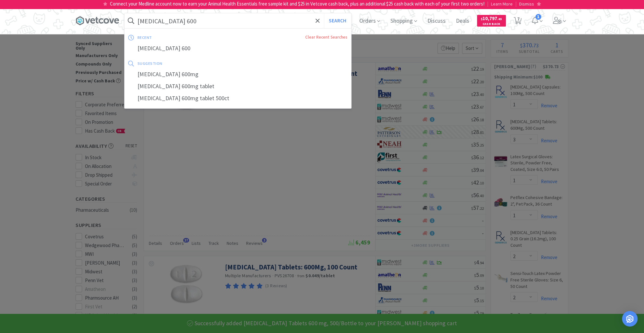 The image size is (644, 333). I want to click on span: Discuss, so click(436, 21).